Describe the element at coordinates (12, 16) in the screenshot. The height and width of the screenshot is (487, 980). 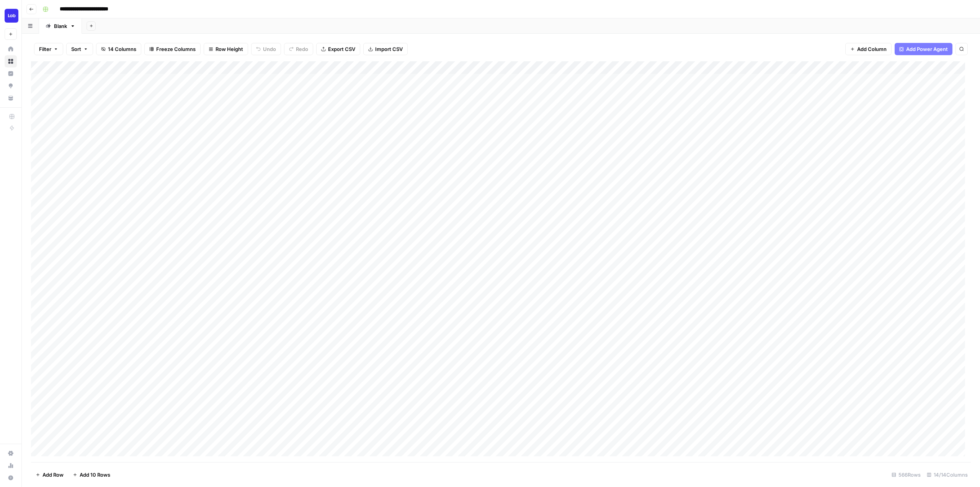
I see `img: Lob Logo` at that location.